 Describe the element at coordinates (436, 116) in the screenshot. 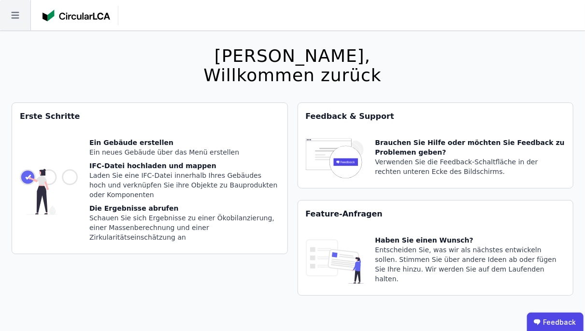

I see `div: Feedback & Support` at that location.